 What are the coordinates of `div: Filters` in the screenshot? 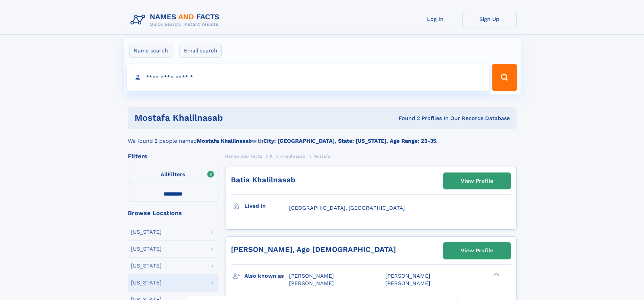 It's located at (173, 156).